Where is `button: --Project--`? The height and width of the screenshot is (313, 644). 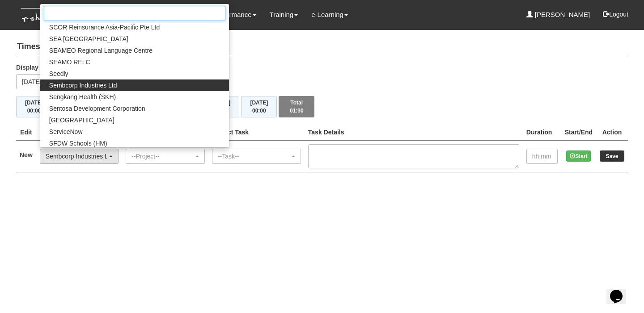
button: --Project-- is located at coordinates (165, 156).